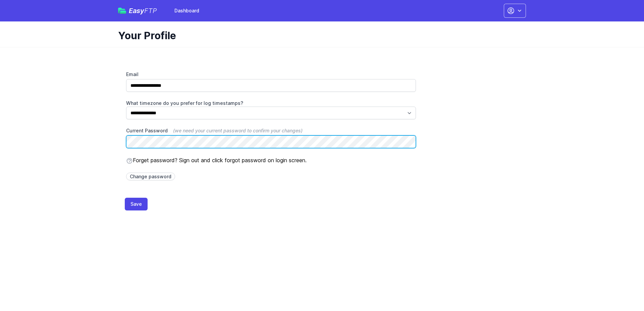  What do you see at coordinates (187, 11) in the screenshot?
I see `a: Dashboard` at bounding box center [187, 11].